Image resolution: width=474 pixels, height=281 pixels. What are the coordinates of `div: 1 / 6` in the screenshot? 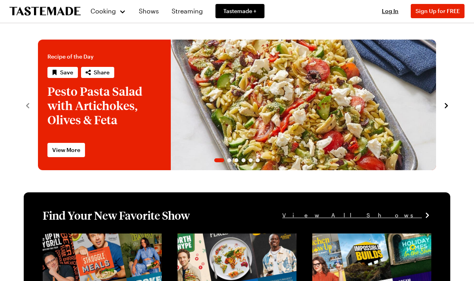 It's located at (237, 105).